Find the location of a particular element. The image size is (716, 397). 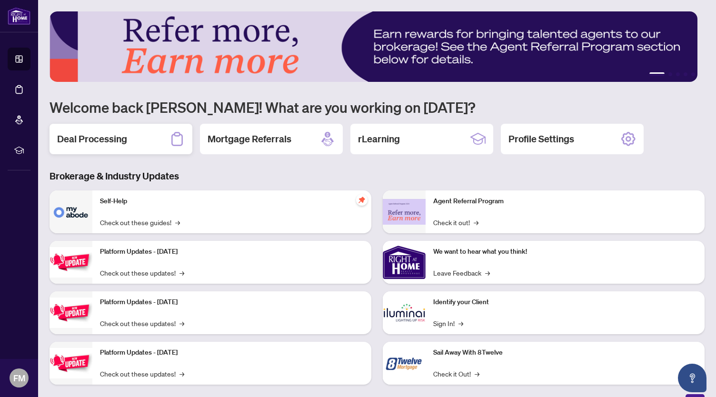

img: Slide 0 is located at coordinates (373, 47).